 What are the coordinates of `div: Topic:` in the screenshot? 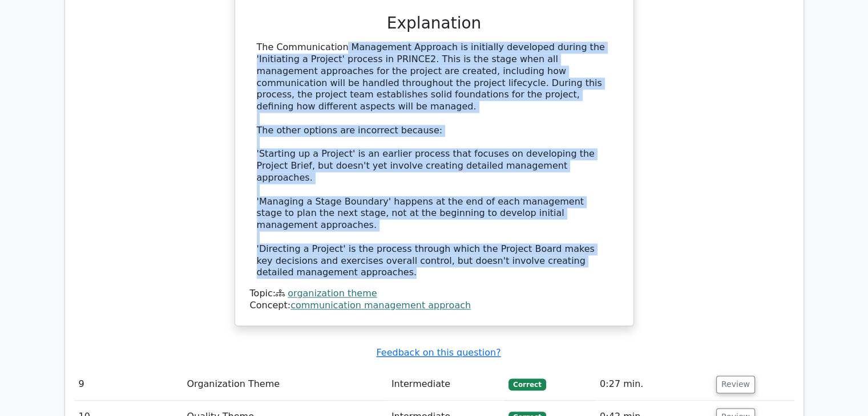 It's located at (434, 294).